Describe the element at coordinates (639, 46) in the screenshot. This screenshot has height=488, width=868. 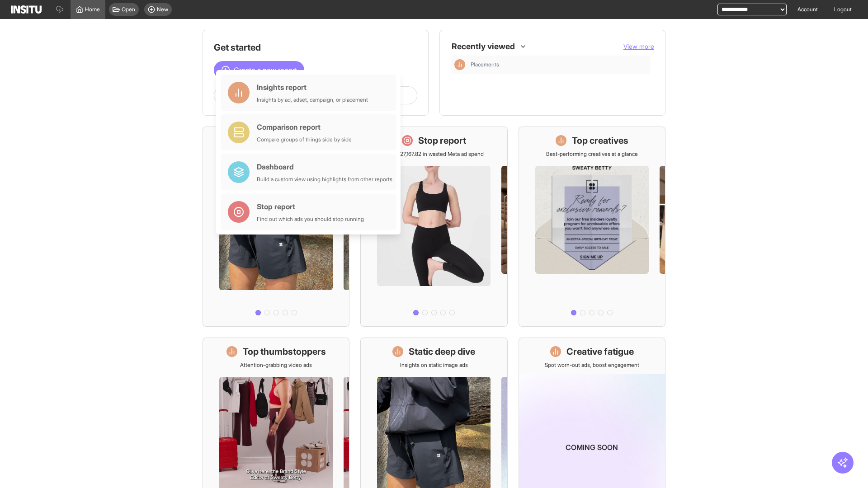
I see `button: View more` at that location.